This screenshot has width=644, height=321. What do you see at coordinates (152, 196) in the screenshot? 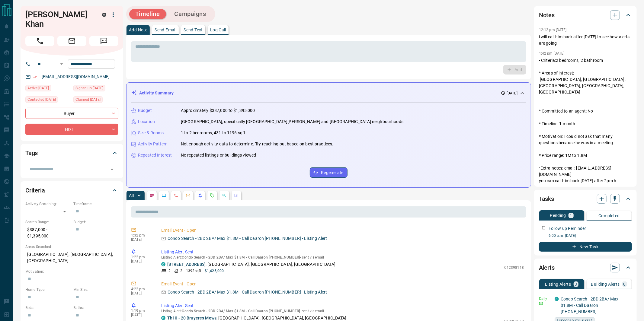
I see `svg: Notes` at bounding box center [152, 196].